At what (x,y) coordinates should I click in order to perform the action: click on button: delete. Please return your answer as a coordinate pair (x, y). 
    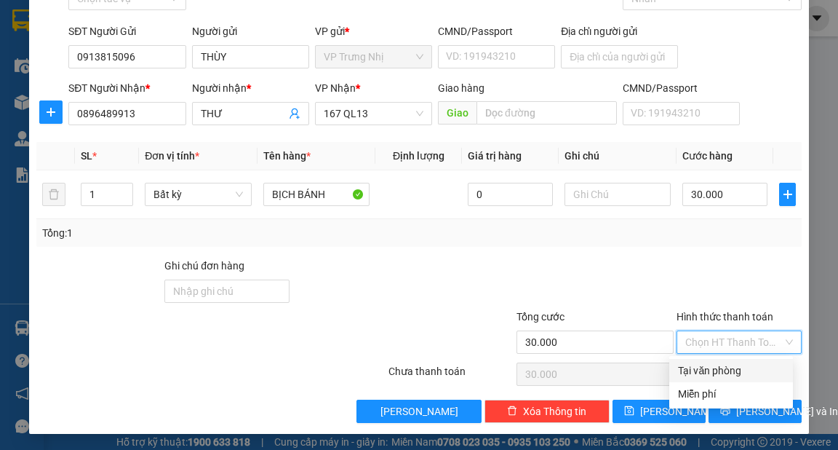
    Looking at the image, I should click on (54, 194).